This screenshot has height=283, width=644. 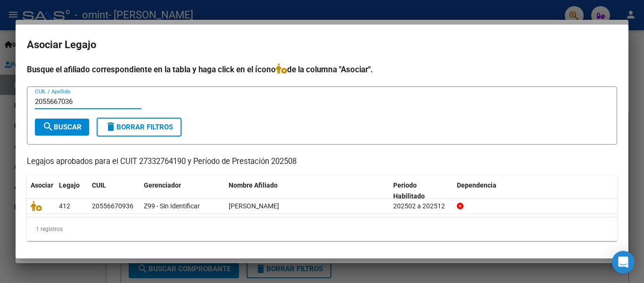 What do you see at coordinates (322, 229) in the screenshot?
I see `div: 1 registros` at bounding box center [322, 229].